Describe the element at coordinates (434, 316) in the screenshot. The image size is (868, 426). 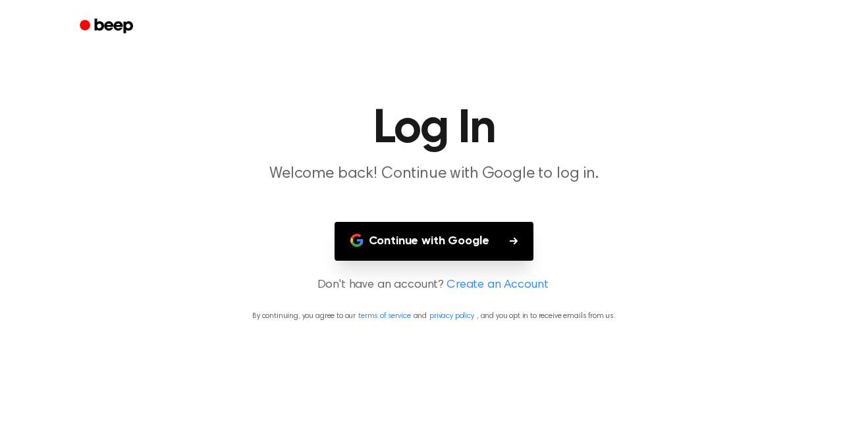
I see `p: By continuing, you agree to our and , and you opt in to receive emails from us.` at that location.